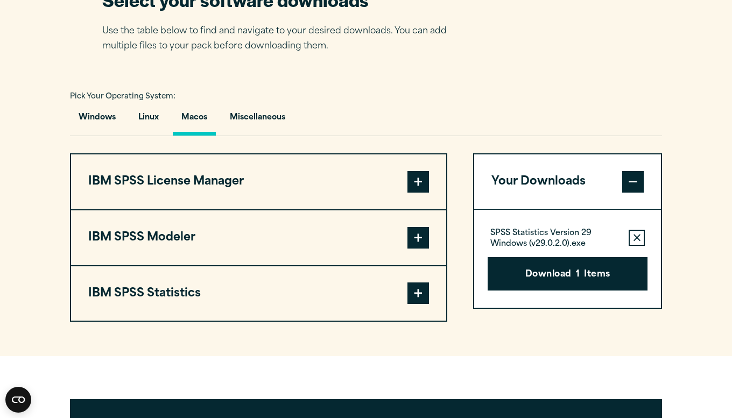  Describe the element at coordinates (257, 120) in the screenshot. I see `button: Miscellaneous` at that location.